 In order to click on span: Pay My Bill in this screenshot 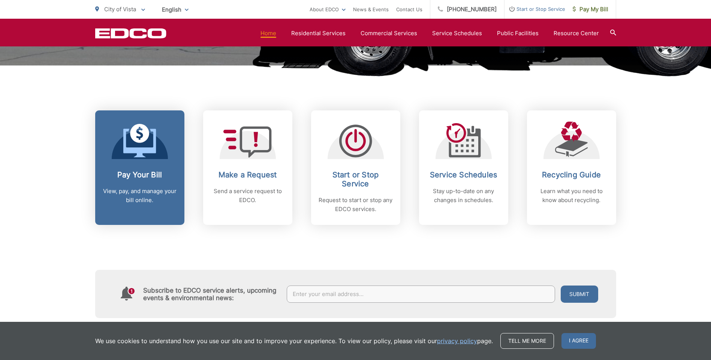, I will do `click(590, 9)`.